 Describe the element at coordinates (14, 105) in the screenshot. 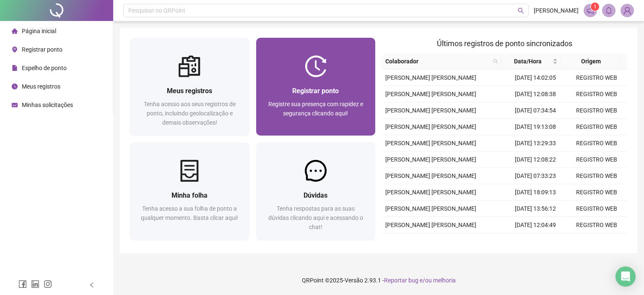

I see `span: schedule` at that location.